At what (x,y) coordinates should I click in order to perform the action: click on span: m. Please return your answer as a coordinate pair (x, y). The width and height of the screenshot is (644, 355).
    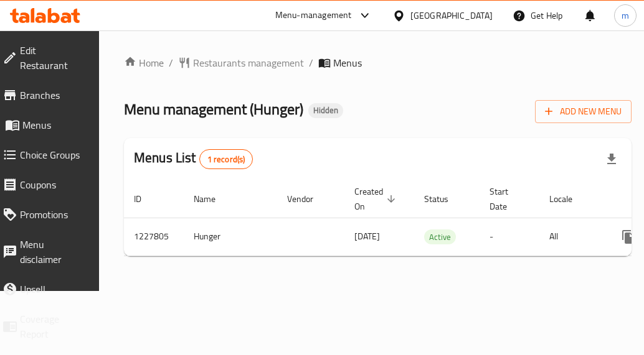
    Looking at the image, I should click on (625, 15).